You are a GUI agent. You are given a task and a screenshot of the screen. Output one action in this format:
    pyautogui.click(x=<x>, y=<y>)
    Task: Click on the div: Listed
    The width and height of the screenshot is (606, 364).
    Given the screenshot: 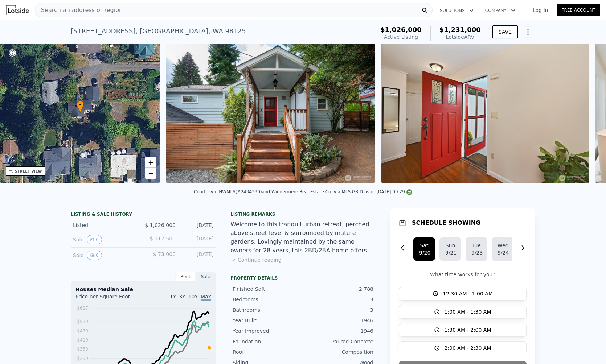 What is the action you would take?
    pyautogui.click(x=105, y=225)
    